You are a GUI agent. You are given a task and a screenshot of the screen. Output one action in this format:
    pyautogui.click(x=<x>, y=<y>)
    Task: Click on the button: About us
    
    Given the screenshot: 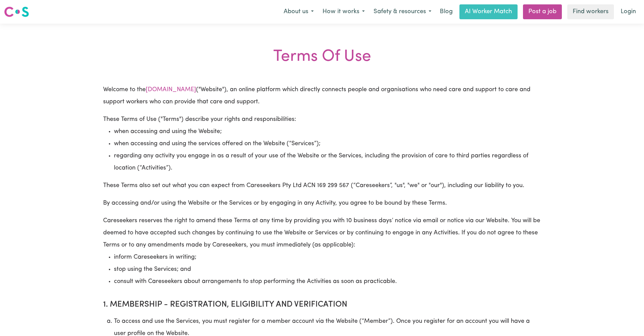 What is the action you would take?
    pyautogui.click(x=298, y=12)
    